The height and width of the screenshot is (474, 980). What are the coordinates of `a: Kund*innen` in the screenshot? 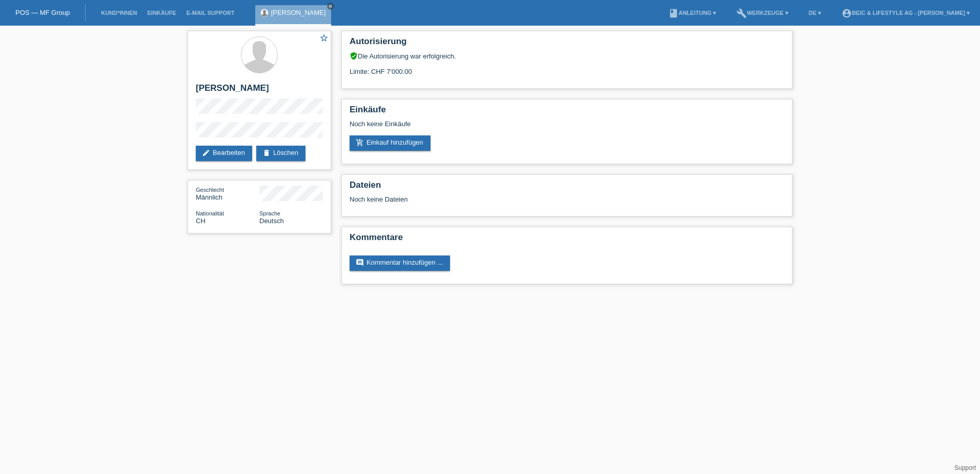 It's located at (119, 13).